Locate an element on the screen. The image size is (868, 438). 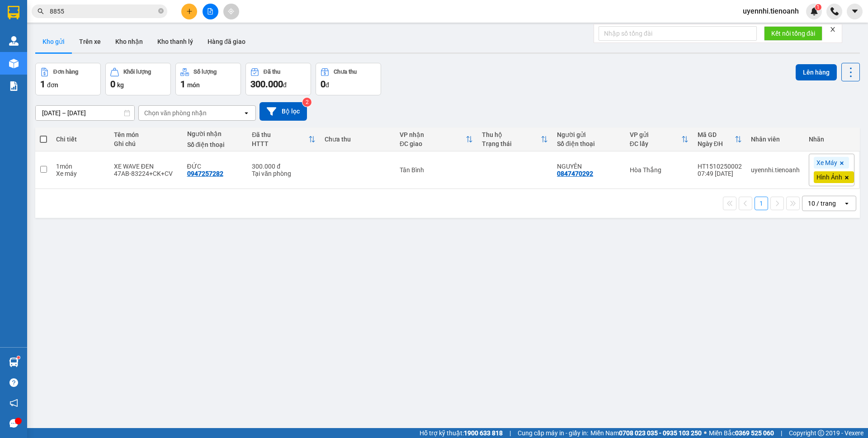
button: Kho nhận is located at coordinates (129, 42).